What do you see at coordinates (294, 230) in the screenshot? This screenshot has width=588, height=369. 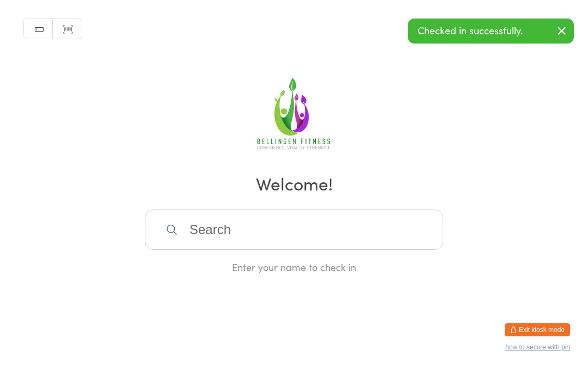 I see `input: Search` at bounding box center [294, 230].